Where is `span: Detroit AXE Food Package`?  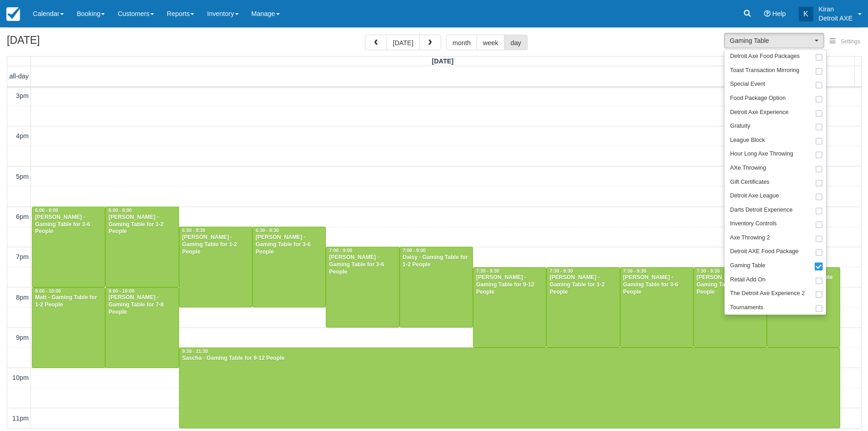
span: Detroit AXE Food Package is located at coordinates (764, 252).